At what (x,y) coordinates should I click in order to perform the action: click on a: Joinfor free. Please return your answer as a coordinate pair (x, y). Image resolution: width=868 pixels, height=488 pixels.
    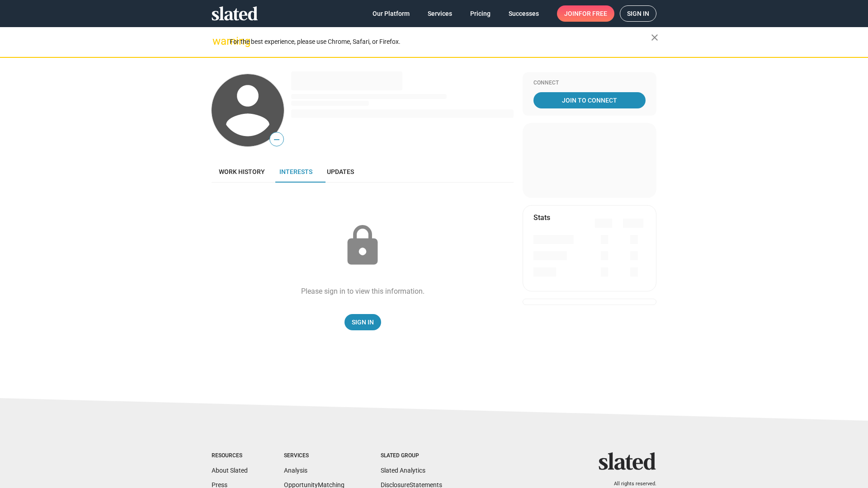
    Looking at the image, I should click on (585, 13).